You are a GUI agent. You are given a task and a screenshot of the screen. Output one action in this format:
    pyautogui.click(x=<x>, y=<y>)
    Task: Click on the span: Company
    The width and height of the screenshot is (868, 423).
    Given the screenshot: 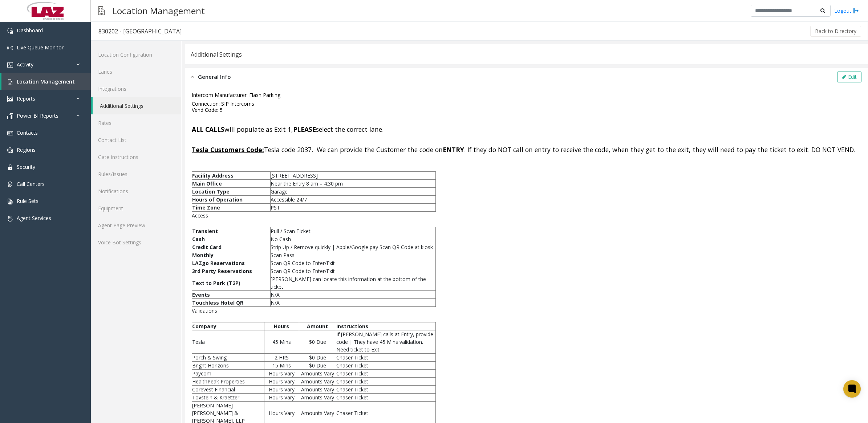 What is the action you would take?
    pyautogui.click(x=204, y=326)
    